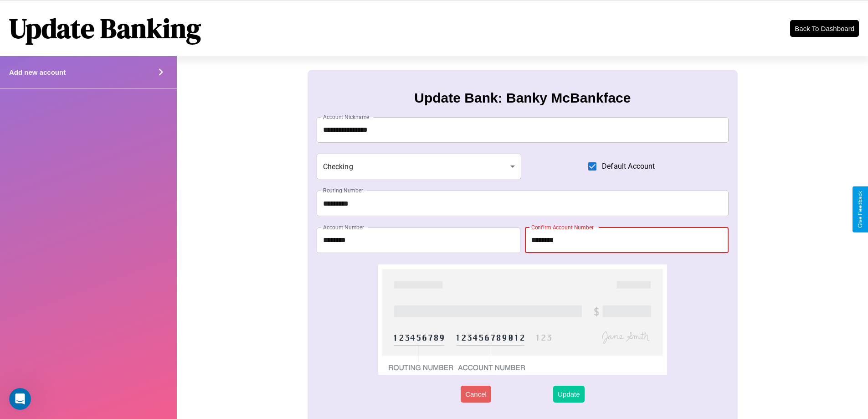 This screenshot has height=419, width=868. What do you see at coordinates (824, 28) in the screenshot?
I see `button: Back To Dashboard` at bounding box center [824, 28].